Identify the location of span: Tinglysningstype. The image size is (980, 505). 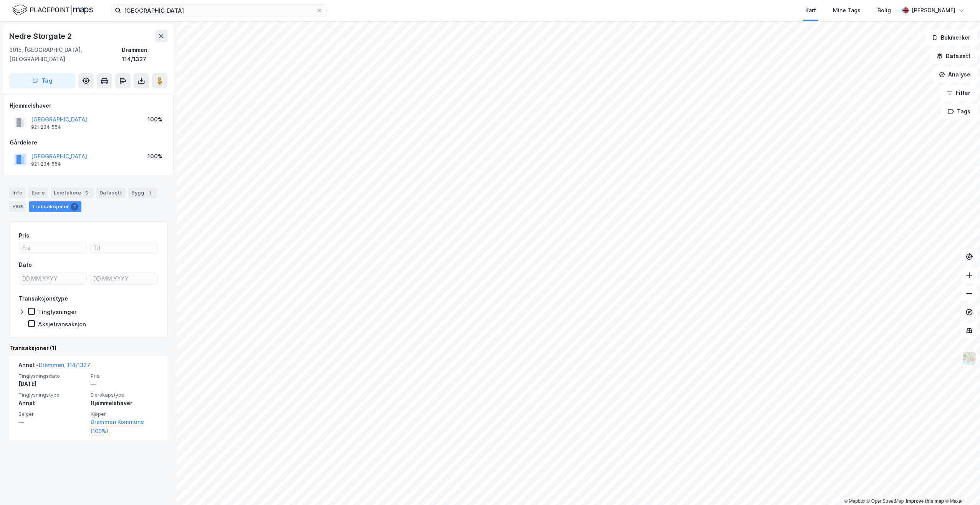
(52, 395).